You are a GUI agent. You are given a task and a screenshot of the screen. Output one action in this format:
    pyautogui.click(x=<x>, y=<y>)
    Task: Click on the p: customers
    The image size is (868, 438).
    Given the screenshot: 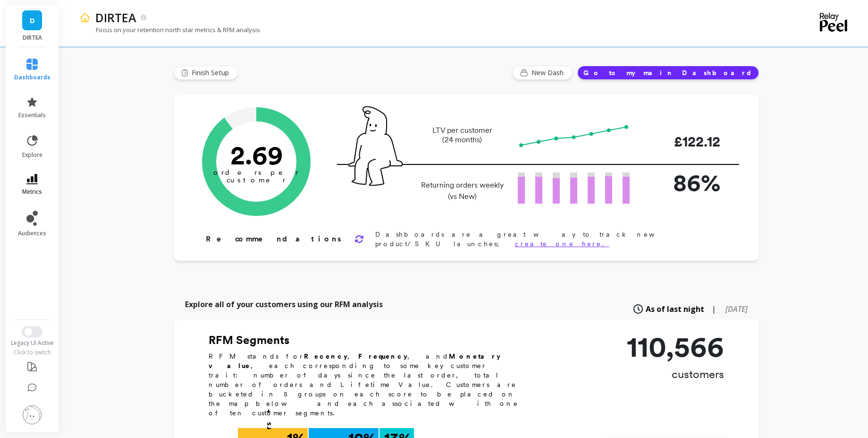 What is the action you would take?
    pyautogui.click(x=675, y=374)
    